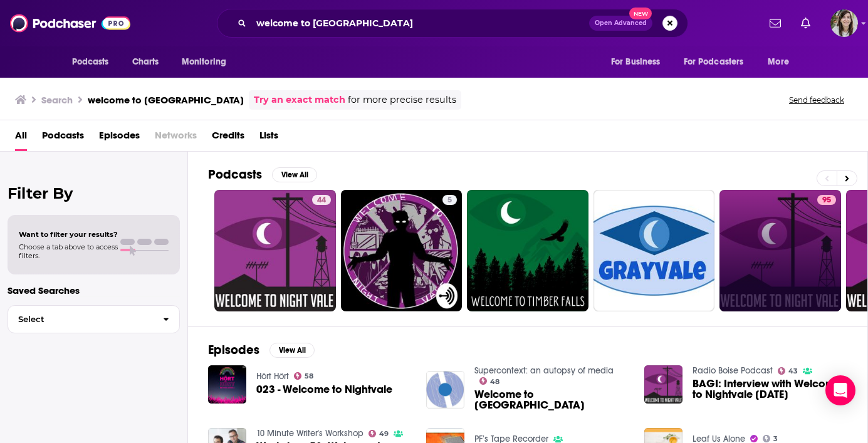  What do you see at coordinates (641, 13) in the screenshot?
I see `span: New` at bounding box center [641, 13].